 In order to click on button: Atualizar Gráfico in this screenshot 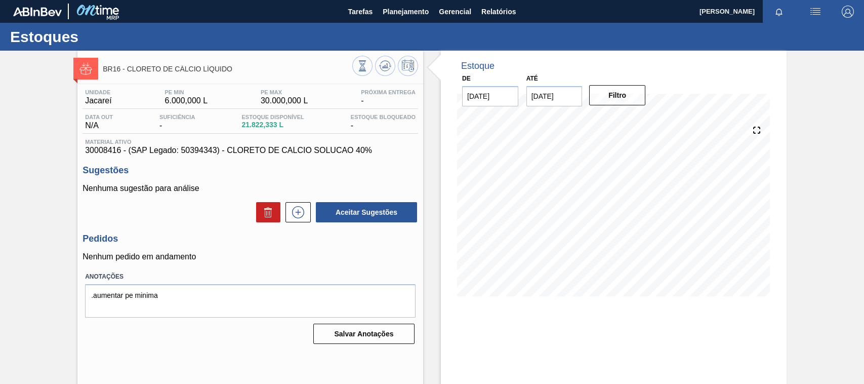, I will do `click(385, 66)`.